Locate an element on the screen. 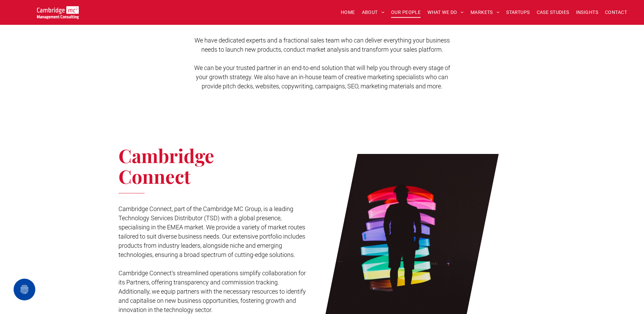  a: STARTUPS is located at coordinates (517, 12).